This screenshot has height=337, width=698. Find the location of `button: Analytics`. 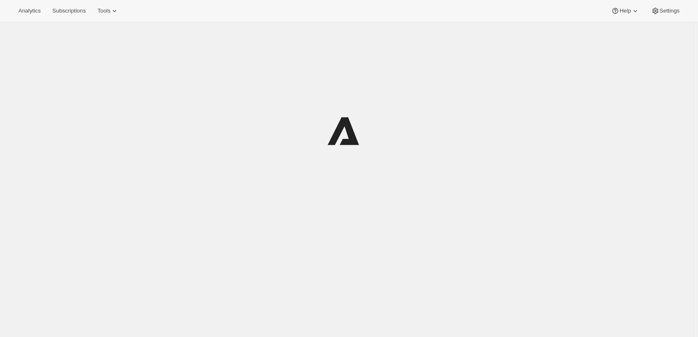

button: Analytics is located at coordinates (29, 11).